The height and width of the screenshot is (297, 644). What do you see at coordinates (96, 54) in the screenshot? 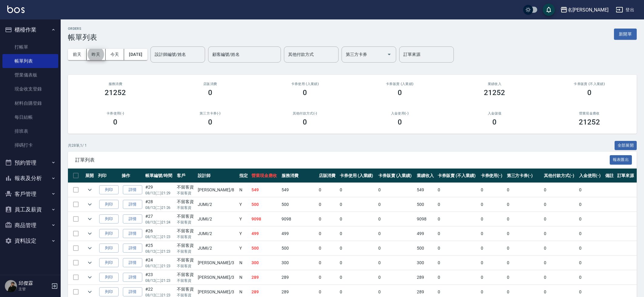
I see `button: 昨天` at bounding box center [96, 54].